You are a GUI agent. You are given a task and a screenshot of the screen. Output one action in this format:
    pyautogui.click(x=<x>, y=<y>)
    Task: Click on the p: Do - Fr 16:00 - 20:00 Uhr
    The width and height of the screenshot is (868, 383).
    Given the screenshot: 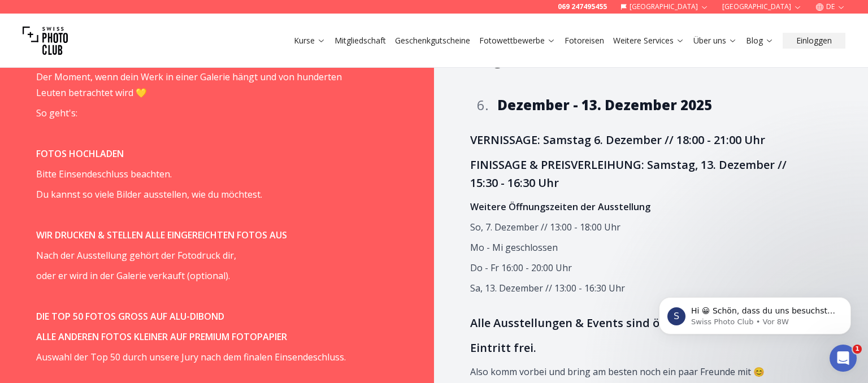 What is the action you would take?
    pyautogui.click(x=635, y=268)
    